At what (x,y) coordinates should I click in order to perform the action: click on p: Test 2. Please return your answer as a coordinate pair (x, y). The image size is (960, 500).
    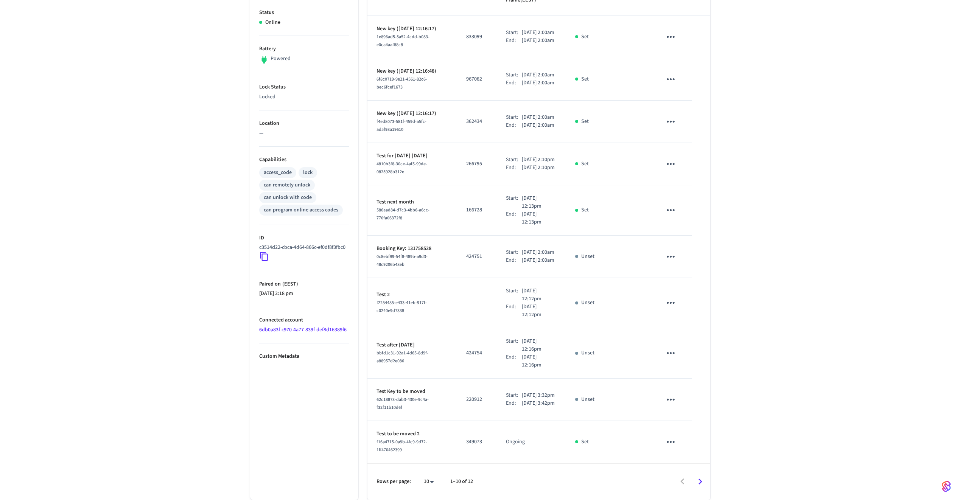
    Looking at the image, I should click on (412, 295).